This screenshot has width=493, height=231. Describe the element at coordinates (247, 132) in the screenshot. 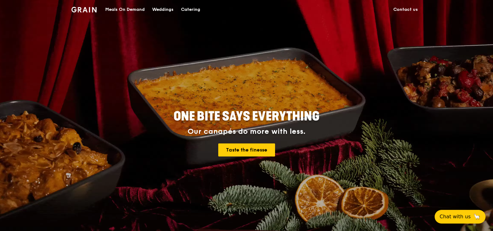

I see `div: Our canapés do more with less.` at that location.